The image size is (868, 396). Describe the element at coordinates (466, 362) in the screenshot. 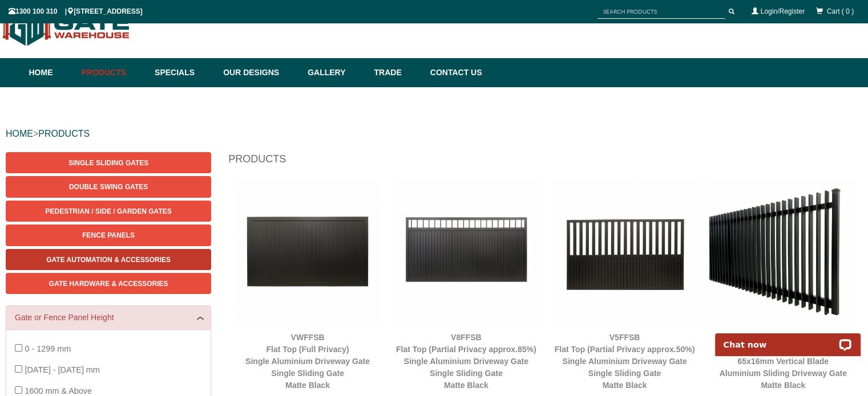

I see `a: V8FFSBFlat Top (Partial Privacy approx.85%)Single Aluminium Driveway GateSingle Sliding GateMatte...` at that location.